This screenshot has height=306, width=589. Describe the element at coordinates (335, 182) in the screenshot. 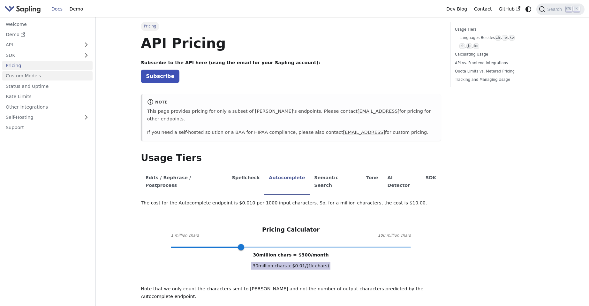

I see `li: Semantic Search` at that location.